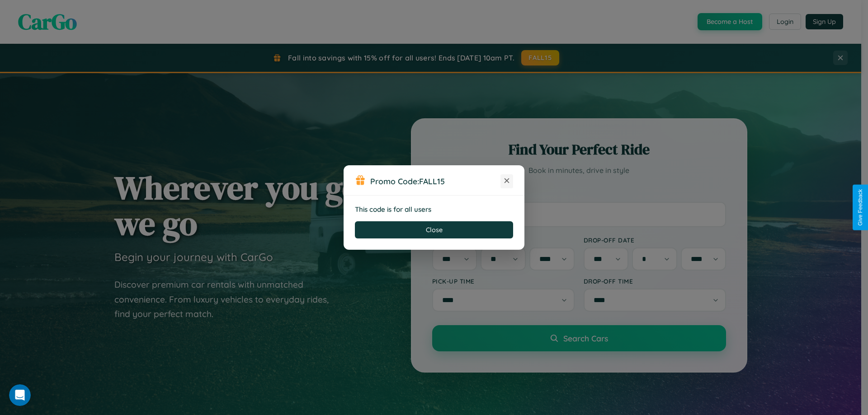  Describe the element at coordinates (431, 181) in the screenshot. I see `b: FALL15` at that location.